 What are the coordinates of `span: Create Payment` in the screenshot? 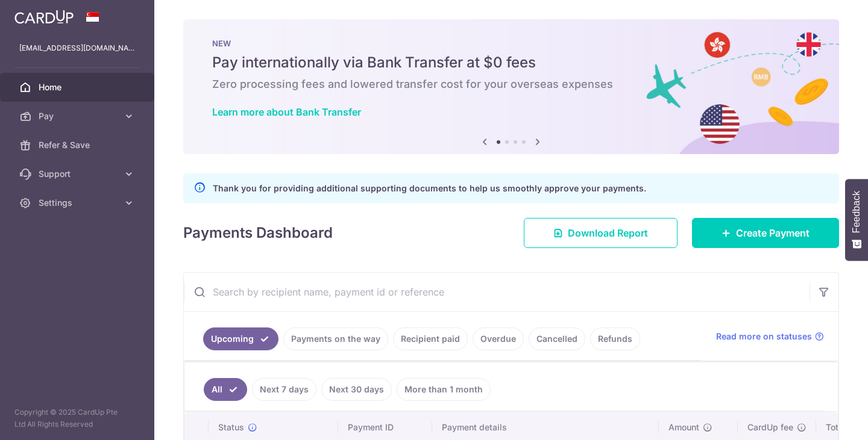 It's located at (772, 233).